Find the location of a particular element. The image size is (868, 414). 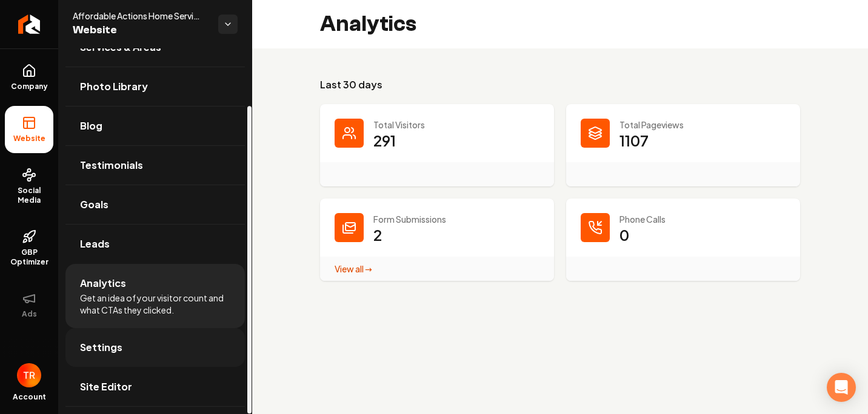

a: Company is located at coordinates (29, 78).